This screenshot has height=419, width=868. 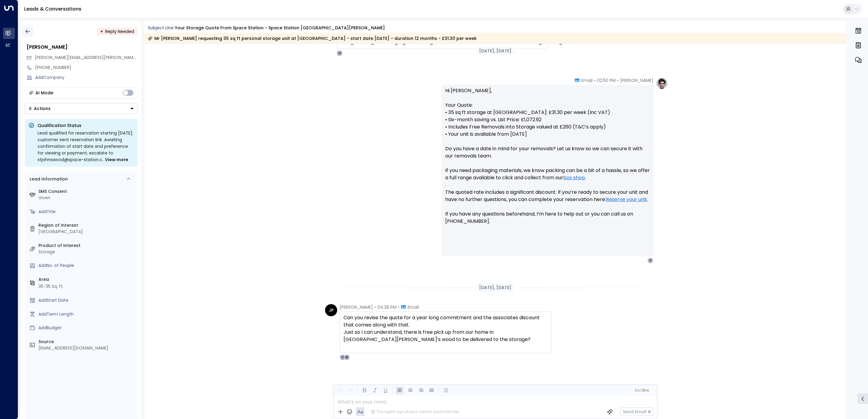 I want to click on div: AddCompany, so click(x=86, y=78).